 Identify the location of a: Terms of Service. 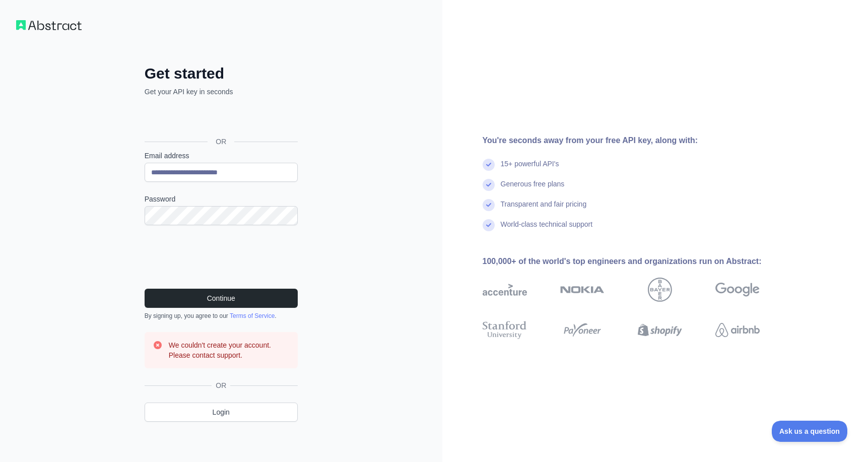
(252, 316).